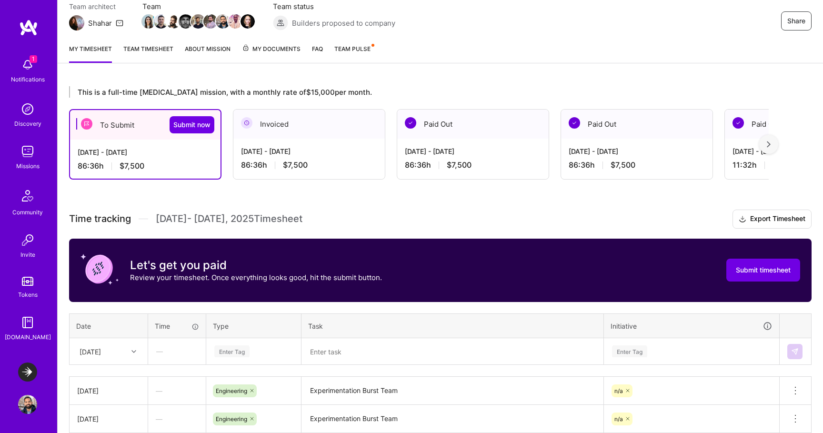 The image size is (823, 433). Describe the element at coordinates (256, 265) in the screenshot. I see `h3: Let's get you paid` at that location.